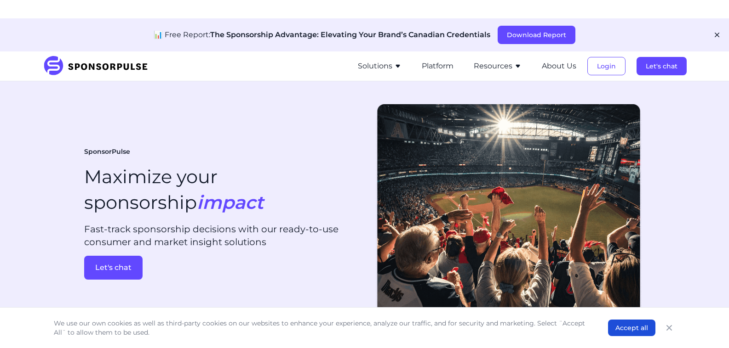  Describe the element at coordinates (606, 66) in the screenshot. I see `a: Login` at that location.